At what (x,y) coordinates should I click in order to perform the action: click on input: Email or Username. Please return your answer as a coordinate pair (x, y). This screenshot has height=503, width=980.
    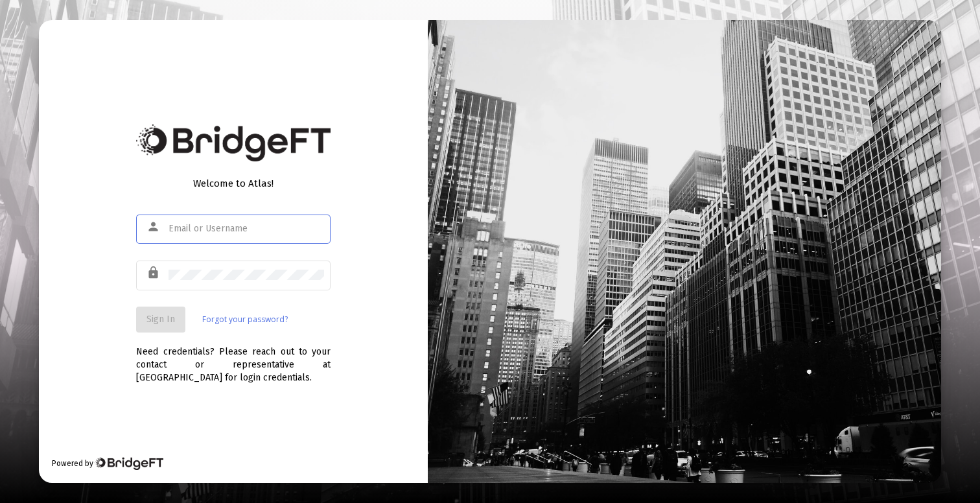
    Looking at the image, I should click on (246, 229).